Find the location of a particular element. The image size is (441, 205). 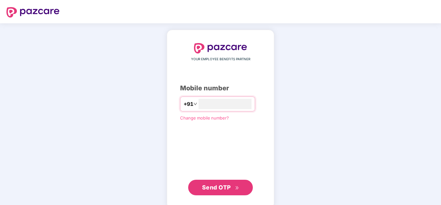

div: Mobile number is located at coordinates (221, 88).